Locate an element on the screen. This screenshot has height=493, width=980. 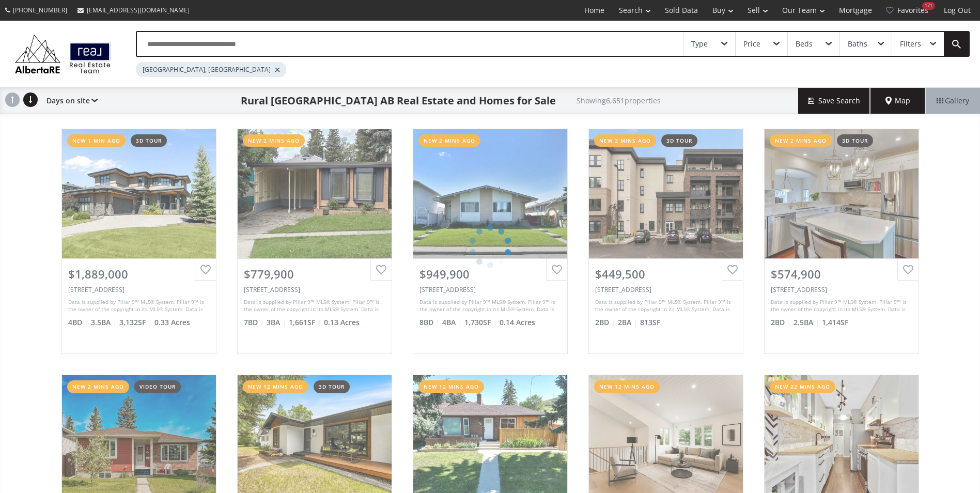
div: Type is located at coordinates (699, 44).